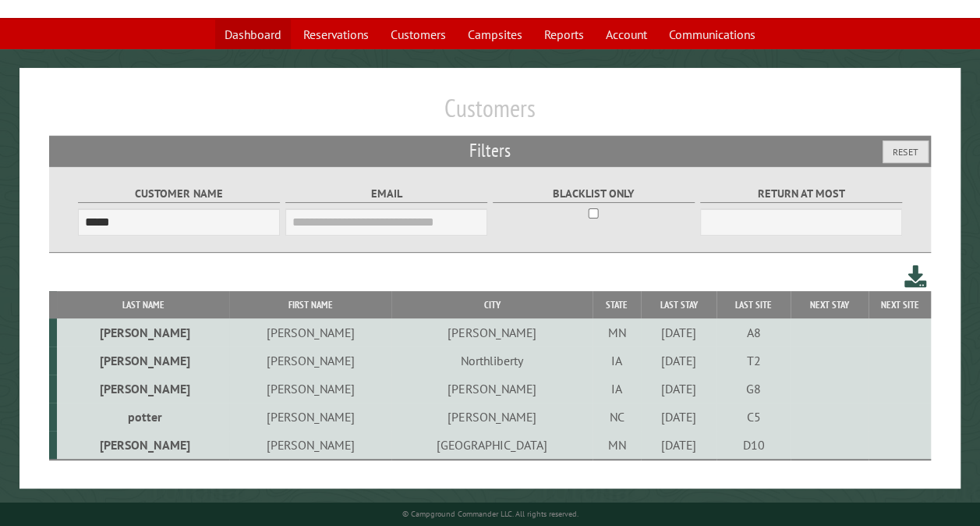 This screenshot has height=526, width=980. Describe the element at coordinates (418, 34) in the screenshot. I see `a: Customers` at that location.